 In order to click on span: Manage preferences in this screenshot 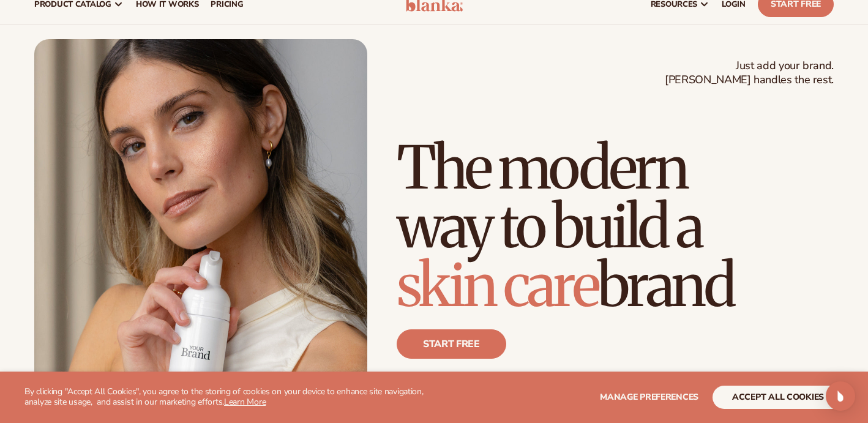, I will do `click(649, 396)`.